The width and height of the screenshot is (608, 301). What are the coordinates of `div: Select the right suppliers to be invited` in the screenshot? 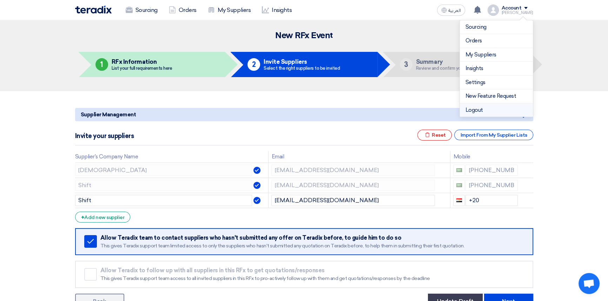 It's located at (301, 68).